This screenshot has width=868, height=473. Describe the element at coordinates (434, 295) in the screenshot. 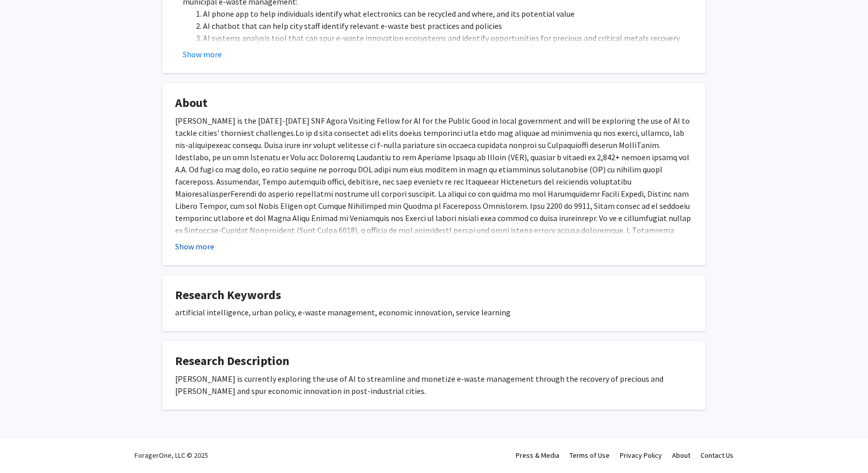

I see `h4: Research Keywords` at that location.